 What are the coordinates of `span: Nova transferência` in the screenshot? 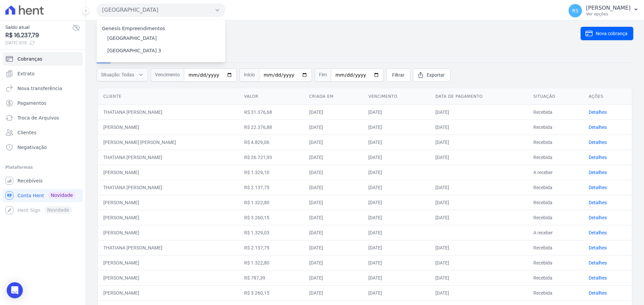 It's located at (40, 88).